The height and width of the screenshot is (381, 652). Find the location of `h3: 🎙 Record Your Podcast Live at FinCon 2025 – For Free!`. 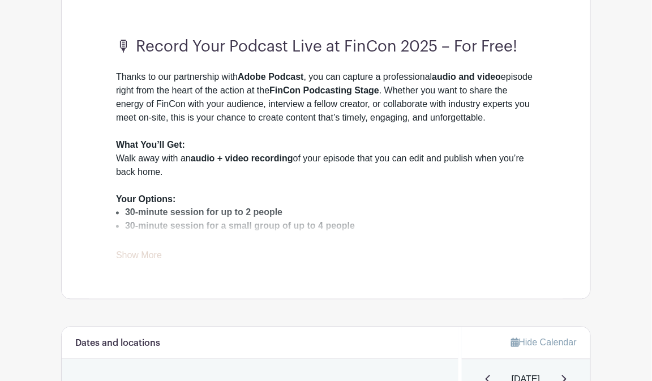

h3: 🎙 Record Your Podcast Live at FinCon 2025 – For Free! is located at coordinates (326, 46).